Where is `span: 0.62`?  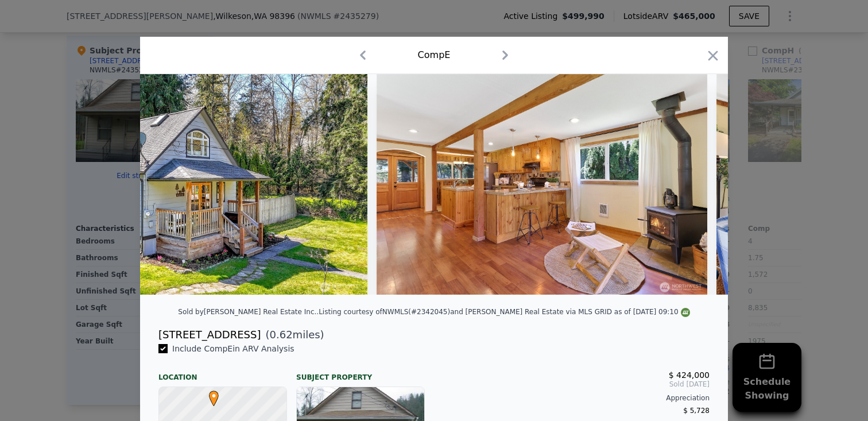
span: 0.62 is located at coordinates (281, 334).